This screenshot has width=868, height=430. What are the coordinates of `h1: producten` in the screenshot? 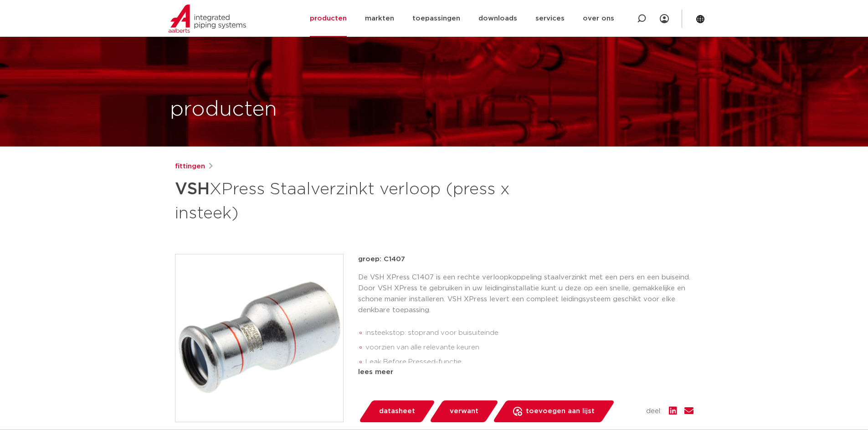 It's located at (223, 109).